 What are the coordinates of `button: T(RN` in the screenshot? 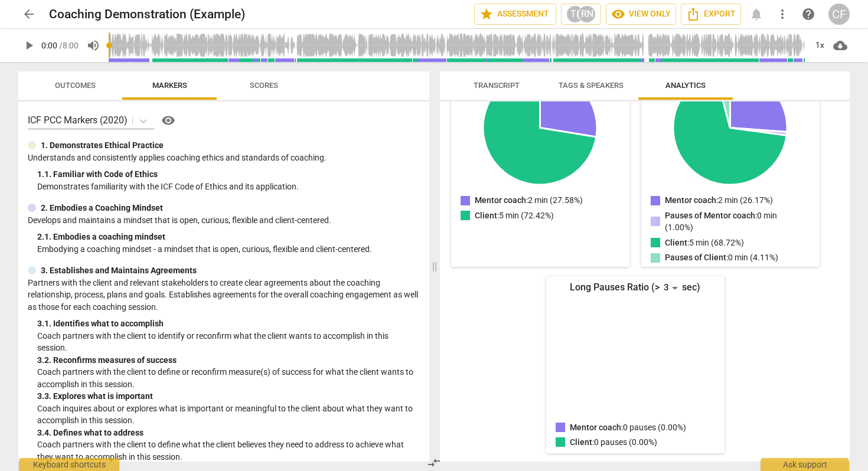 It's located at (581, 15).